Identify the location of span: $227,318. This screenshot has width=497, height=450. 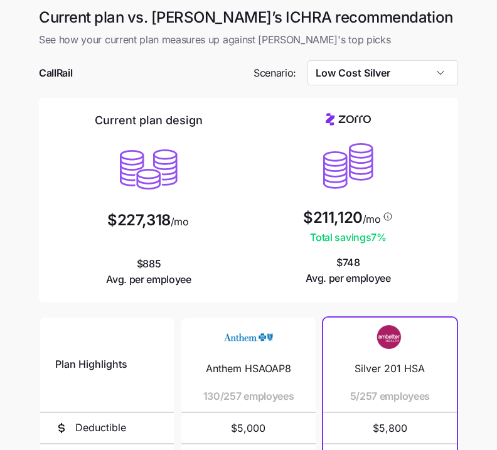
(139, 220).